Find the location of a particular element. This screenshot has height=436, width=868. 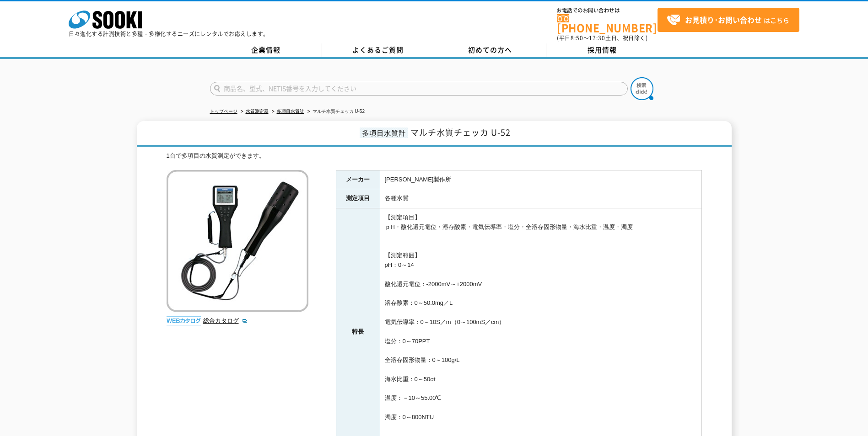

img: btn_search.png is located at coordinates (642, 89).